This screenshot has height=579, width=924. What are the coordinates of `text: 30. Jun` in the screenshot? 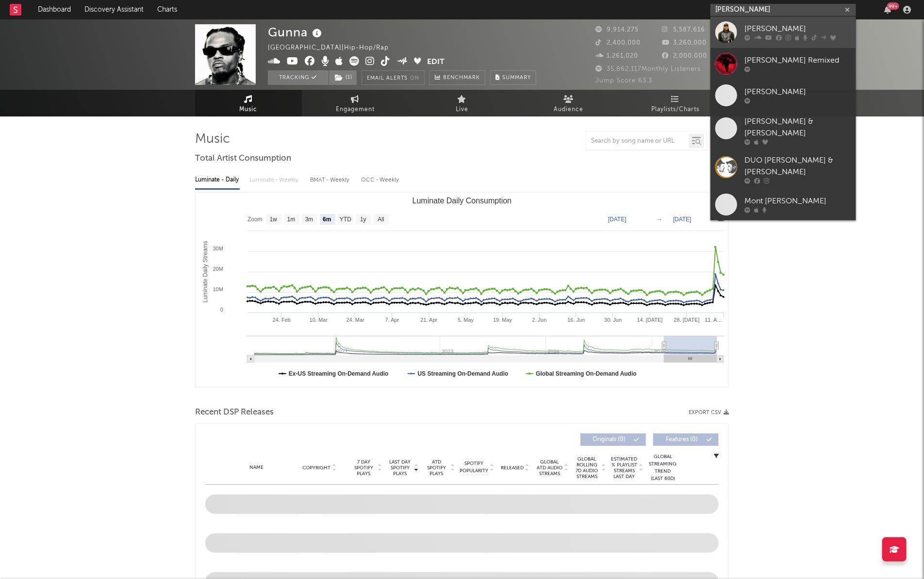 It's located at (613, 320).